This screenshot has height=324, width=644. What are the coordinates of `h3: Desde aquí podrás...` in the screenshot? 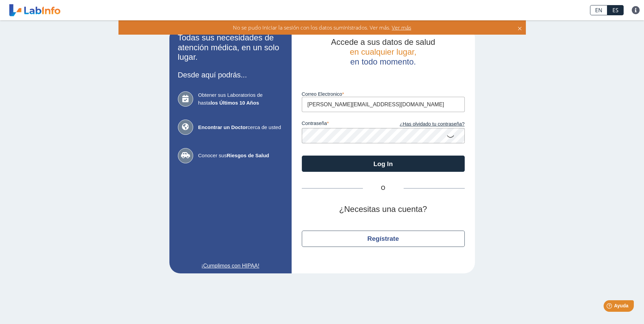 It's located at (231, 75).